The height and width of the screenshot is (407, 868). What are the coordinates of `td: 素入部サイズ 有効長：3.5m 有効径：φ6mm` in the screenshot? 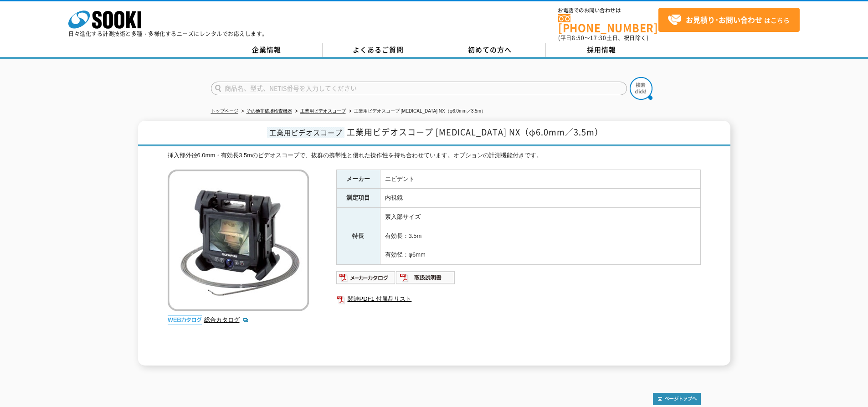 It's located at (539, 236).